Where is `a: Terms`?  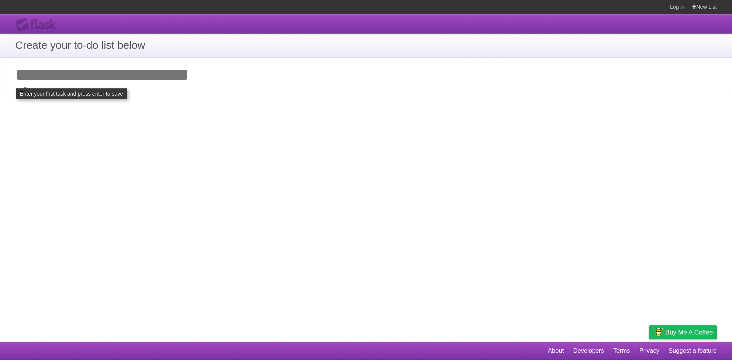 a: Terms is located at coordinates (622, 351).